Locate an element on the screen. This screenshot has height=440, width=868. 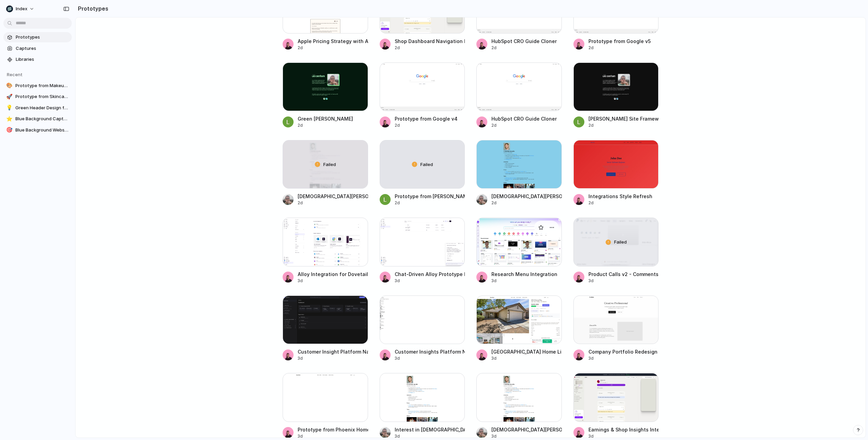
a: 🎯Blue Background Website Design is located at coordinates (38, 130).